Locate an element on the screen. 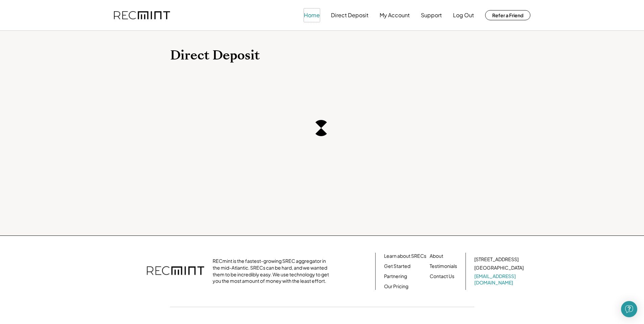 The image size is (644, 324). button: Home is located at coordinates (312, 15).